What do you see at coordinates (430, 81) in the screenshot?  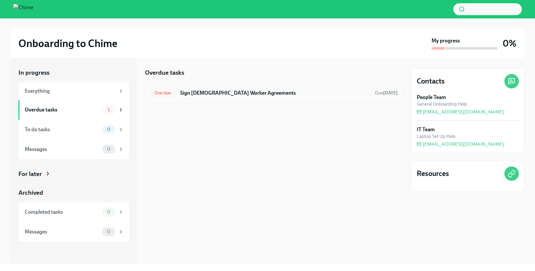 I see `h4: Contacts` at bounding box center [430, 81].